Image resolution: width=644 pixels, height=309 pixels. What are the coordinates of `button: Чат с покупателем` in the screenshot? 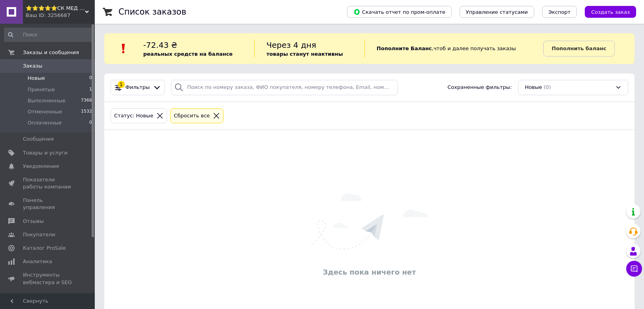 It's located at (634, 269).